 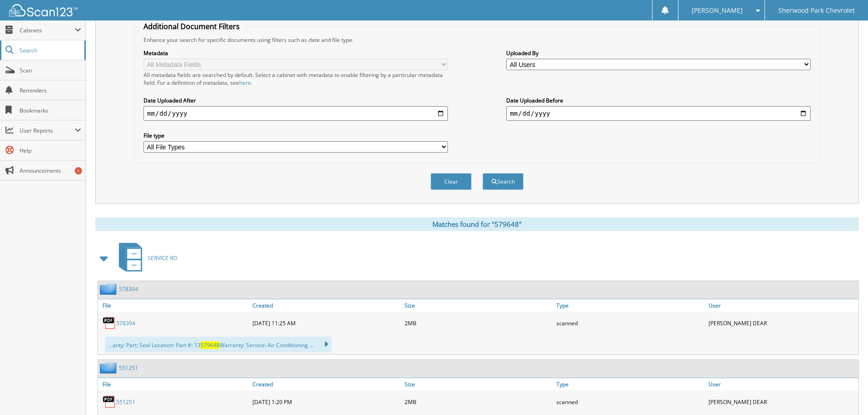 What do you see at coordinates (50, 90) in the screenshot?
I see `span: Reminders` at bounding box center [50, 90].